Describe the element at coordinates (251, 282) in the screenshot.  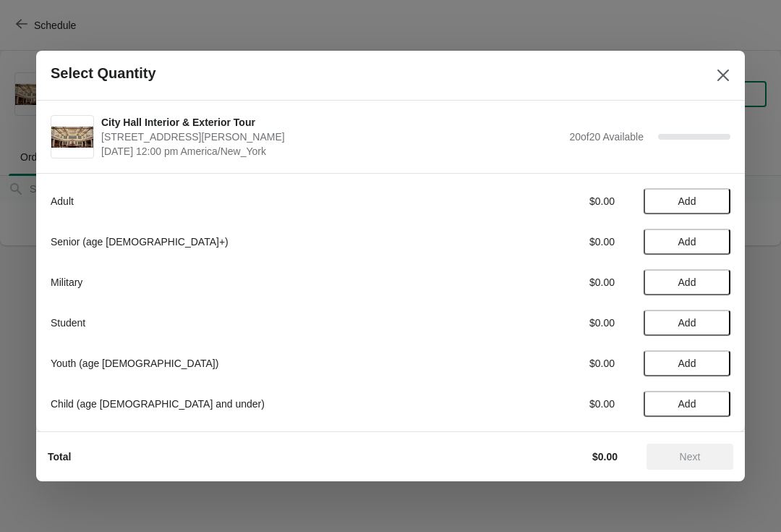
I see `div: Military` at that location.